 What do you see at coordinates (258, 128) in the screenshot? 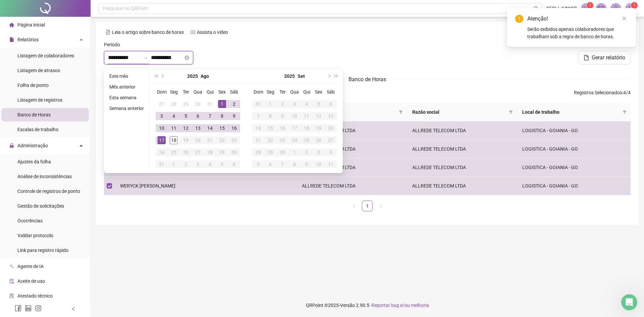
I see `td: 2025-09-14` at bounding box center [258, 128].